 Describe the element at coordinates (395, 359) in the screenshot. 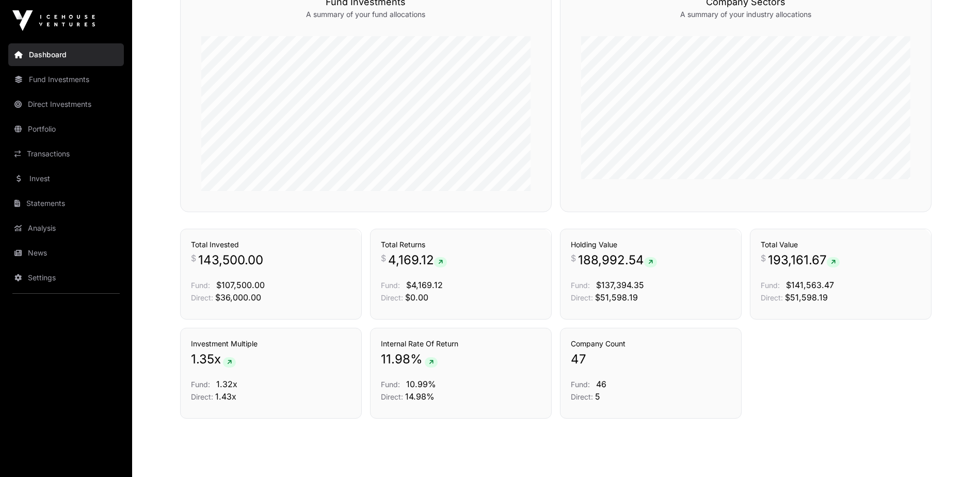

I see `span: 11.98` at that location.